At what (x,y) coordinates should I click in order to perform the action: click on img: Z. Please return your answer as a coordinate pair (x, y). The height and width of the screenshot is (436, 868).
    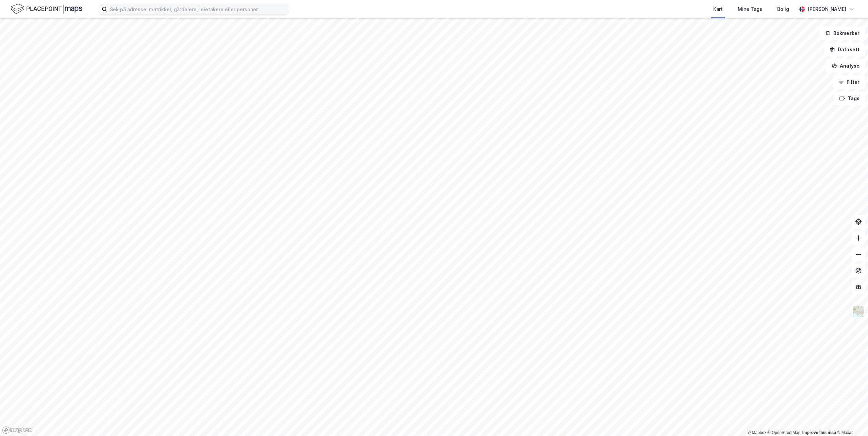
    Looking at the image, I should click on (859, 311).